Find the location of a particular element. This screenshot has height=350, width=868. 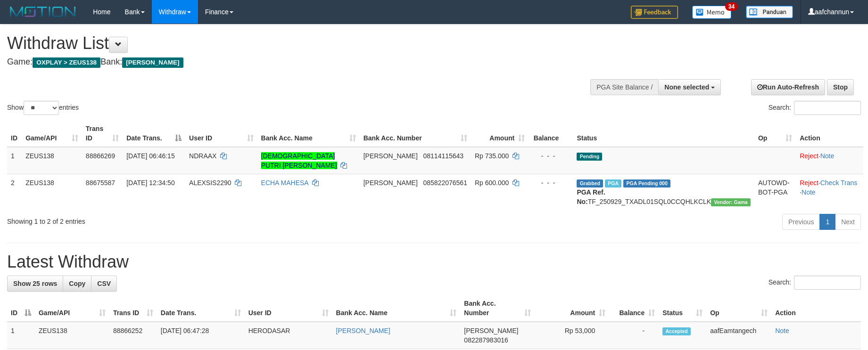

span: Pending is located at coordinates (590, 156).